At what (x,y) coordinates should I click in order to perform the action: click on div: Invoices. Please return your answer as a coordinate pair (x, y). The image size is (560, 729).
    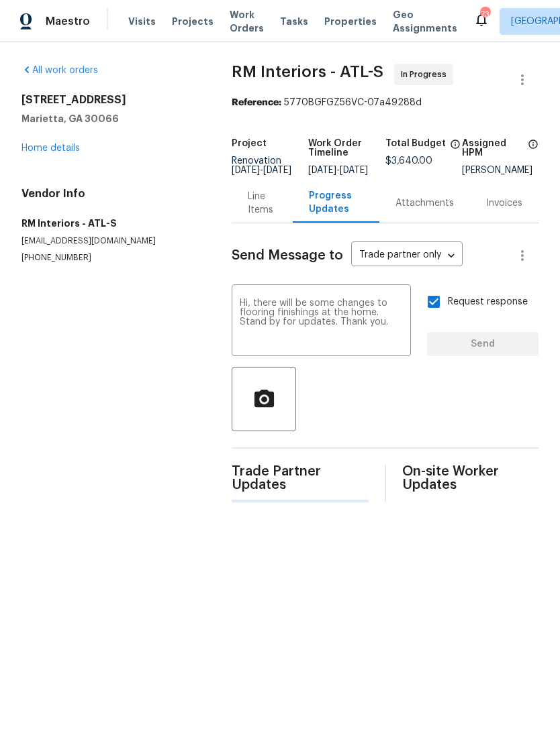
    Looking at the image, I should click on (504, 203).